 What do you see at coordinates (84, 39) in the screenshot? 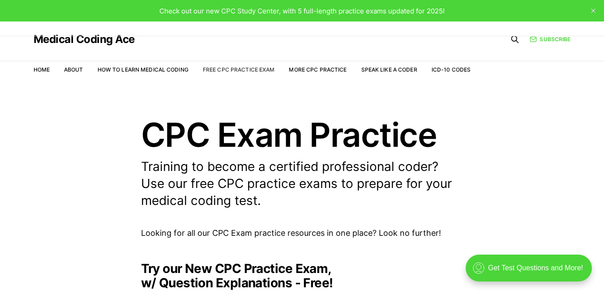
I see `a: Medical Coding Ace` at bounding box center [84, 39].